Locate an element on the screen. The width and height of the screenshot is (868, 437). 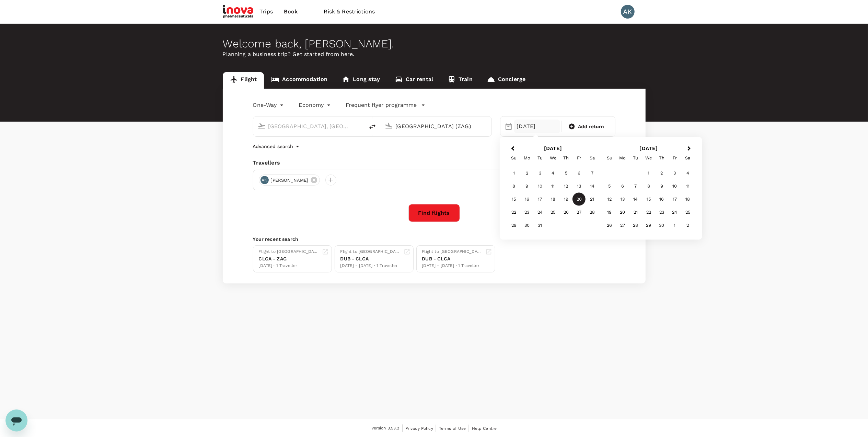
a: Concierge is located at coordinates (507, 80).